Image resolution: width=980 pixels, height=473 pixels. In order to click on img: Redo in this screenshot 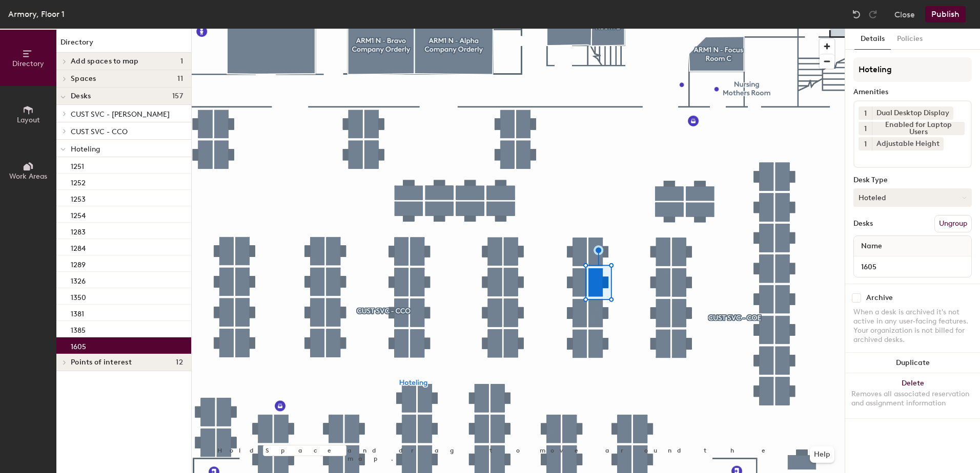, I will do `click(873, 14)`.